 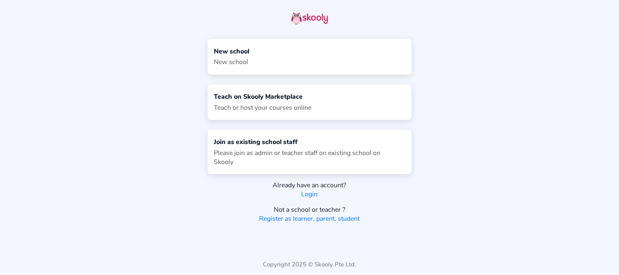 I want to click on div: Already have an account?, so click(x=310, y=185).